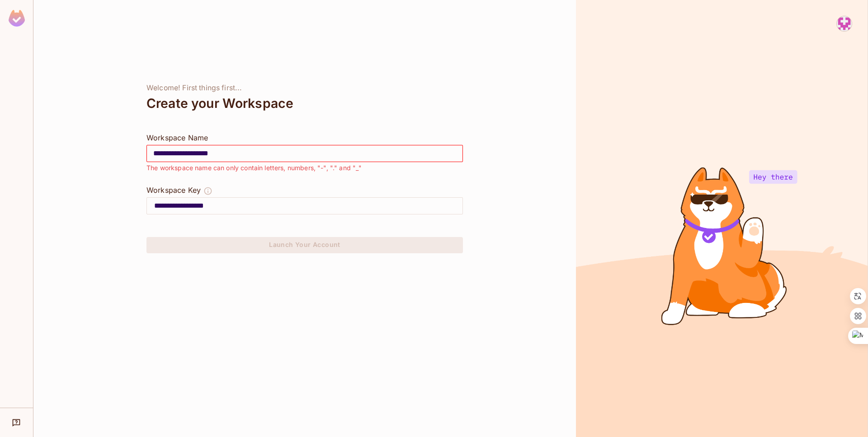 The height and width of the screenshot is (437, 868). Describe the element at coordinates (305, 168) in the screenshot. I see `div: The workspace name can only contain letters, numbers, "-", "." and "_"` at that location.